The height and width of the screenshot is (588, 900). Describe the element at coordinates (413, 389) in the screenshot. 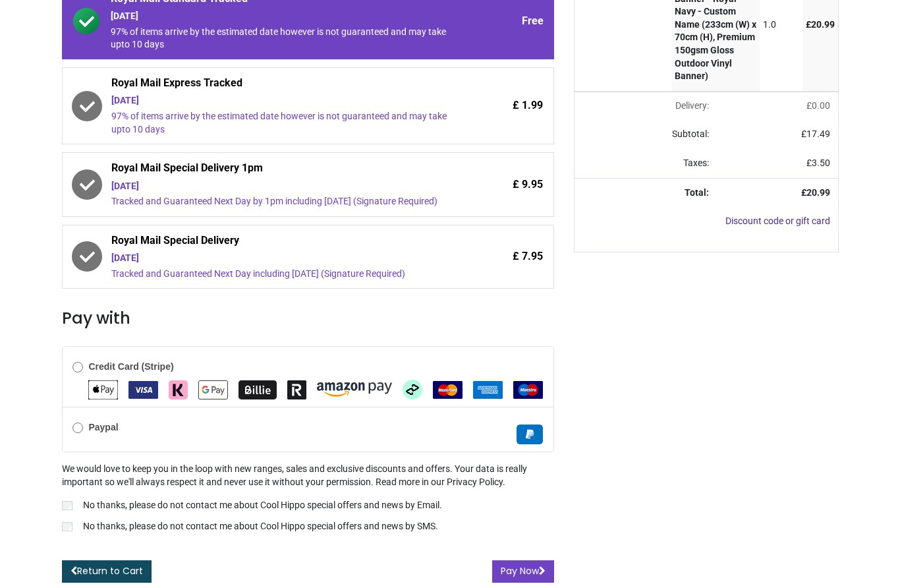

I see `img: Afterpay Clearpay` at that location.